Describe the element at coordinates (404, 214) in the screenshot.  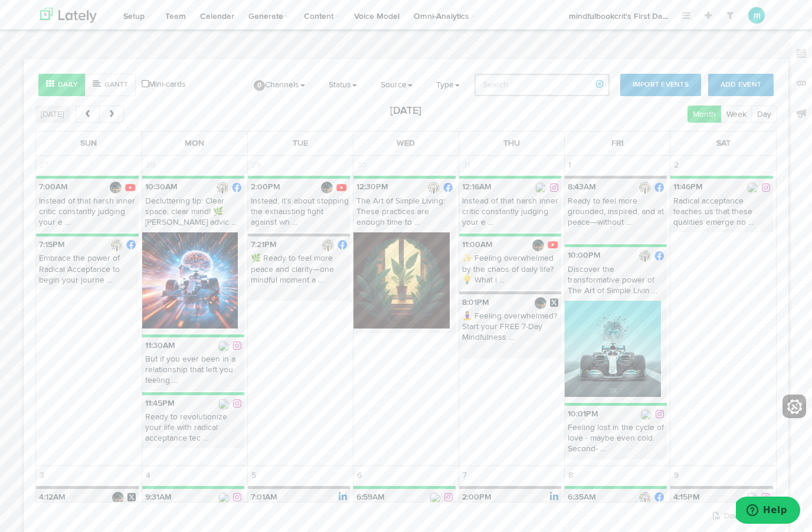
I see `p: The Art of Simple Living: These practices are enough time to ...` at that location.